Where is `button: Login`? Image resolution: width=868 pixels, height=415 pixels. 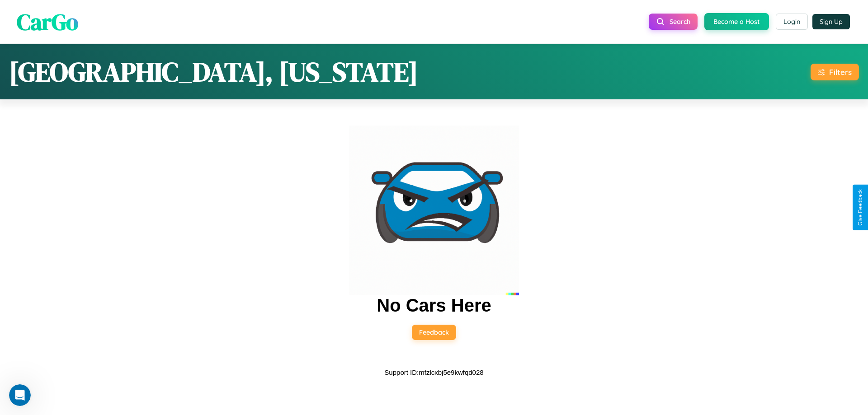 button: Login is located at coordinates (792, 22).